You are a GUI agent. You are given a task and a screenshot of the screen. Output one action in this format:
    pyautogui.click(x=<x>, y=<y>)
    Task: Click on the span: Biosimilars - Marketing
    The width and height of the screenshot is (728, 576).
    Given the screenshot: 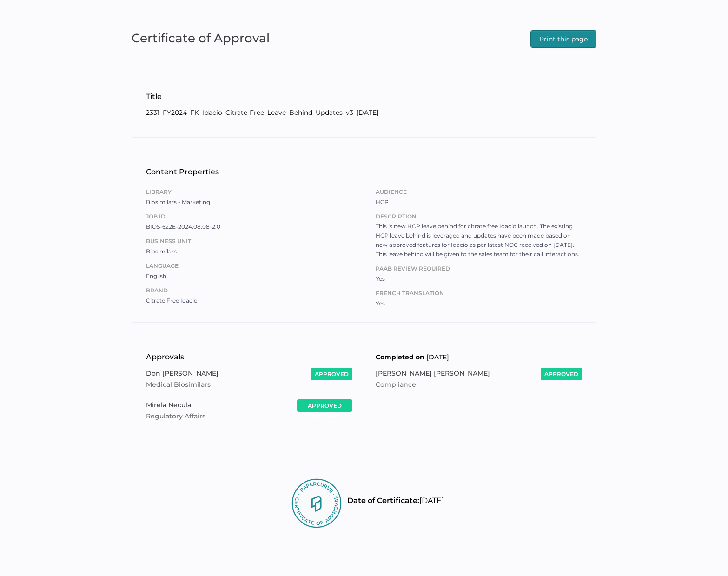 What is the action you would take?
    pyautogui.click(x=178, y=202)
    